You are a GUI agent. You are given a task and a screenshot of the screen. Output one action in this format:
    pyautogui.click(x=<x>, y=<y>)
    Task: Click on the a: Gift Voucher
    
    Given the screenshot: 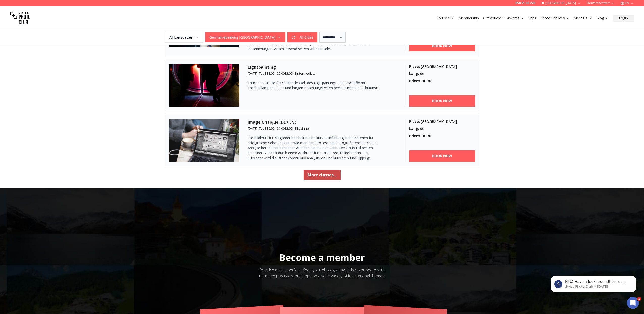 What is the action you would take?
    pyautogui.click(x=493, y=18)
    